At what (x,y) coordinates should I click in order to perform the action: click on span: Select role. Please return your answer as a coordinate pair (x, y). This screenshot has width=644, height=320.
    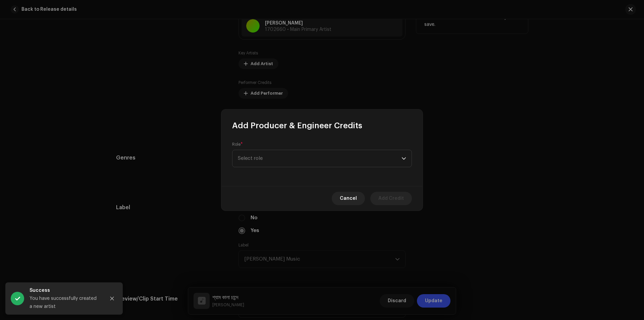
    Looking at the image, I should click on (320, 159).